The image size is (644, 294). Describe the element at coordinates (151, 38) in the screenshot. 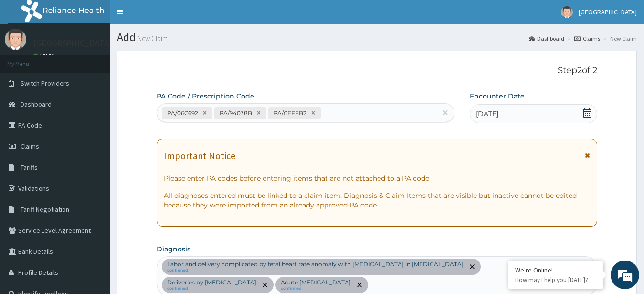

I see `small: New Claim` at that location.